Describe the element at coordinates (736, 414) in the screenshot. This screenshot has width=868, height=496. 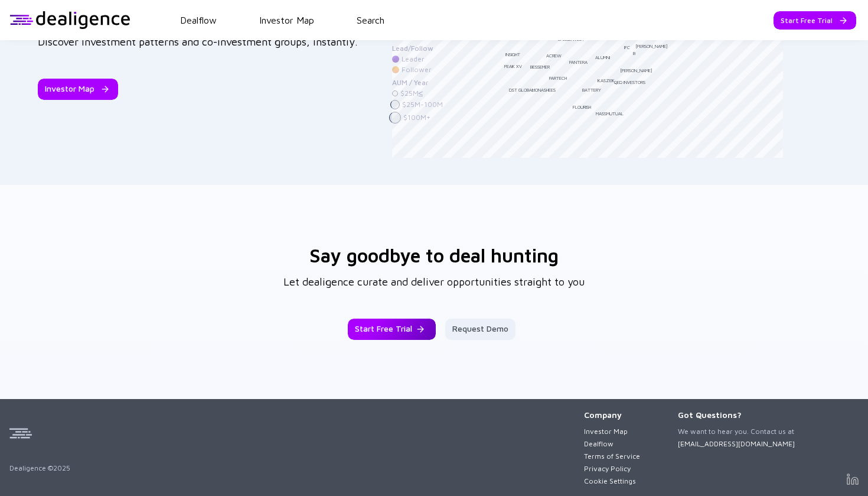
I see `div: Got Questions?` at that location.